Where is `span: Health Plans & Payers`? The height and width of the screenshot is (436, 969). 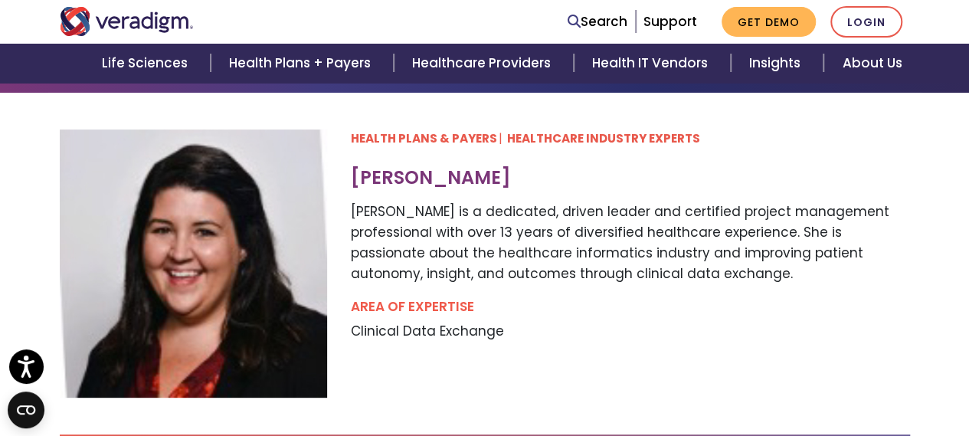 span: Health Plans & Payers is located at coordinates (428, 139).